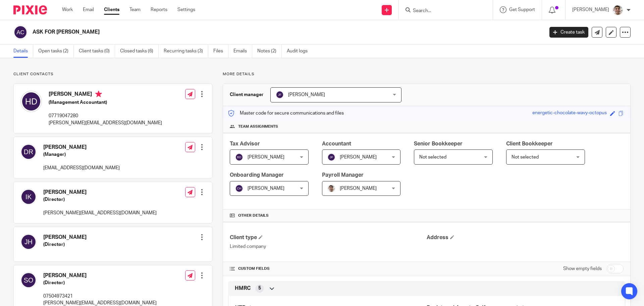 The height and width of the screenshot is (306, 644). I want to click on span: Client Bookkeeper, so click(530, 144).